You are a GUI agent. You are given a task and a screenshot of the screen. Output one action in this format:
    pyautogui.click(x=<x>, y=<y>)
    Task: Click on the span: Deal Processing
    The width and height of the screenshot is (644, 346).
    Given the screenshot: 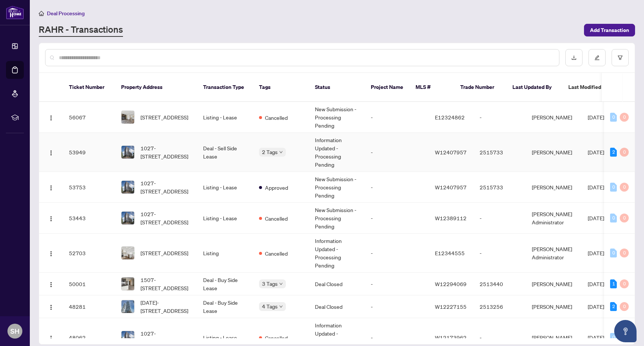 What is the action you would take?
    pyautogui.click(x=66, y=13)
    